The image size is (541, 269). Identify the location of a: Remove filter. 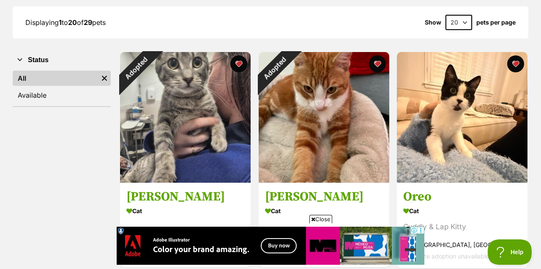
(104, 78).